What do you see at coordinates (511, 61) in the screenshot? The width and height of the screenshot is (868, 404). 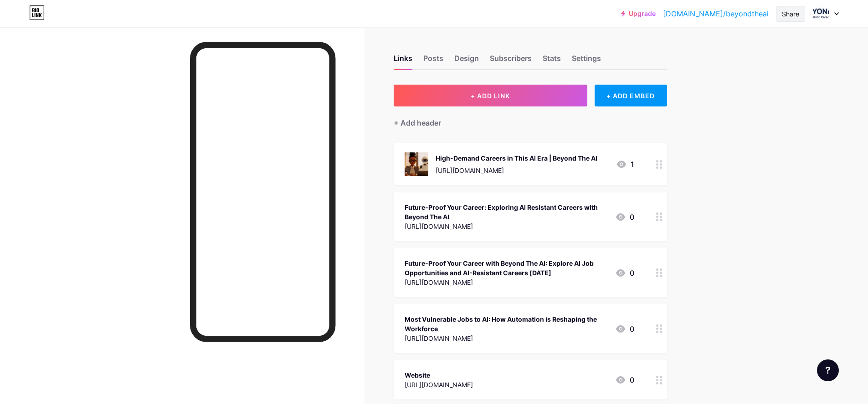 I see `div: Subscribers` at bounding box center [511, 61].